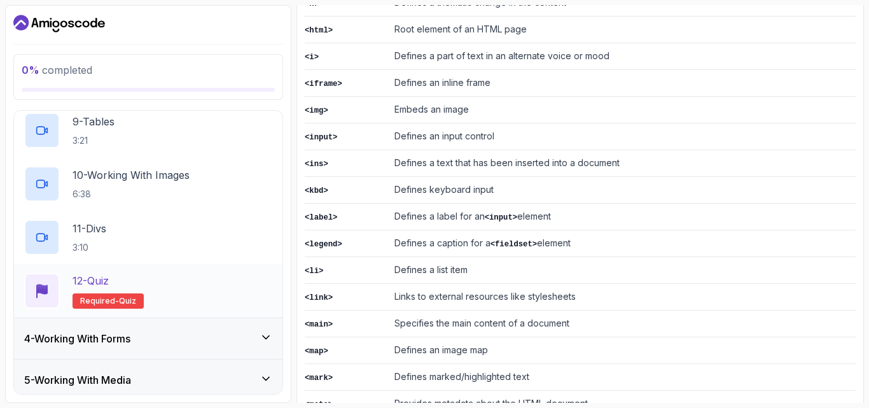  What do you see at coordinates (622, 83) in the screenshot?
I see `td: Defines an inline frame` at bounding box center [622, 83].